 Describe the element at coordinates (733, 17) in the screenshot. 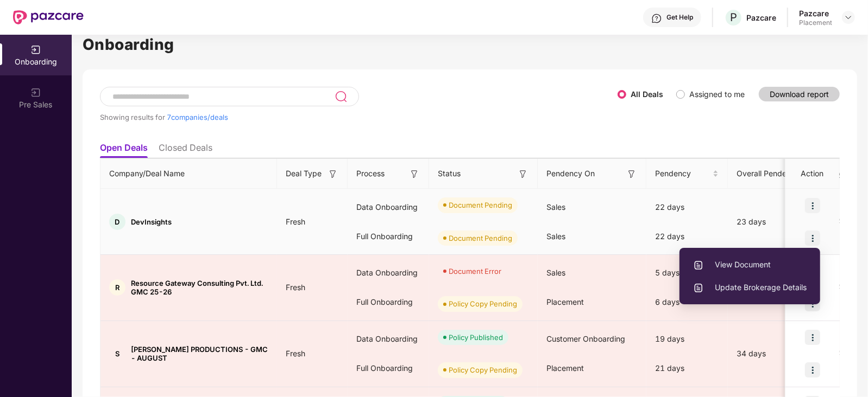

I see `span: P` at that location.